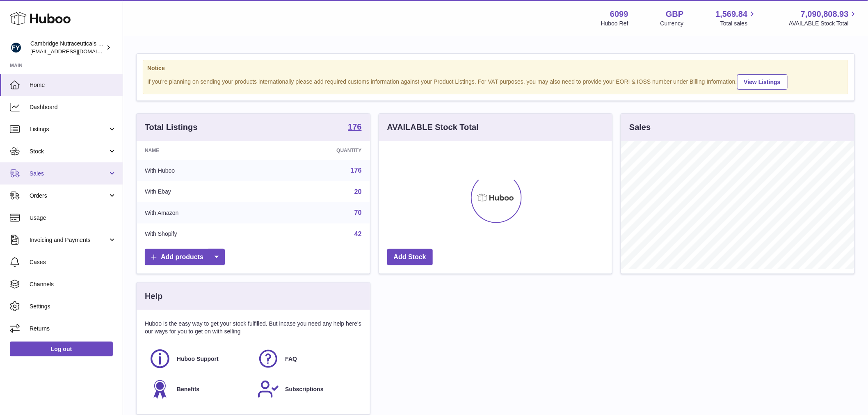  Describe the element at coordinates (68, 152) in the screenshot. I see `span: Stock` at that location.